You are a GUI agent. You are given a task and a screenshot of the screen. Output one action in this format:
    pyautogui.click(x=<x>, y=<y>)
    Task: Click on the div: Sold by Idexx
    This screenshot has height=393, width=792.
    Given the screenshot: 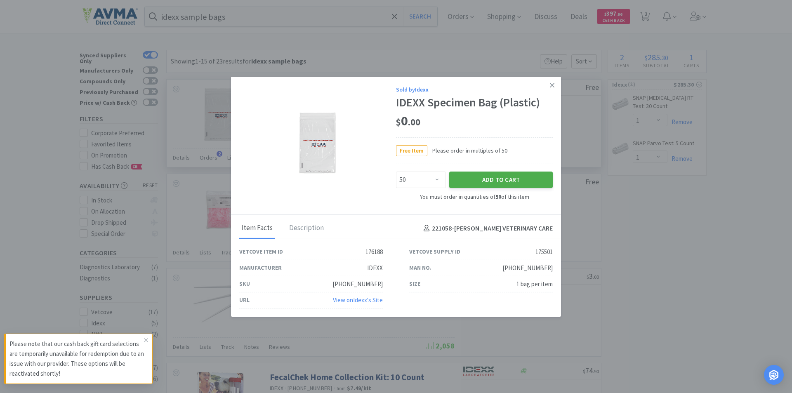 What is the action you would take?
    pyautogui.click(x=475, y=89)
    